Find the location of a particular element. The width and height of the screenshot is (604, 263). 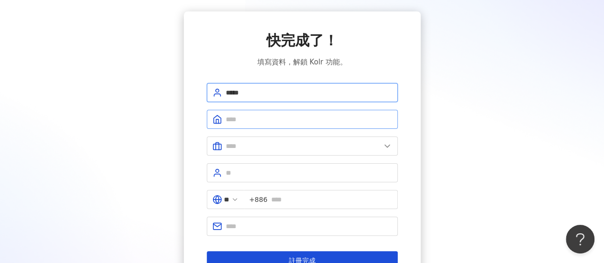

span: 快完成了！ is located at coordinates (302, 41).